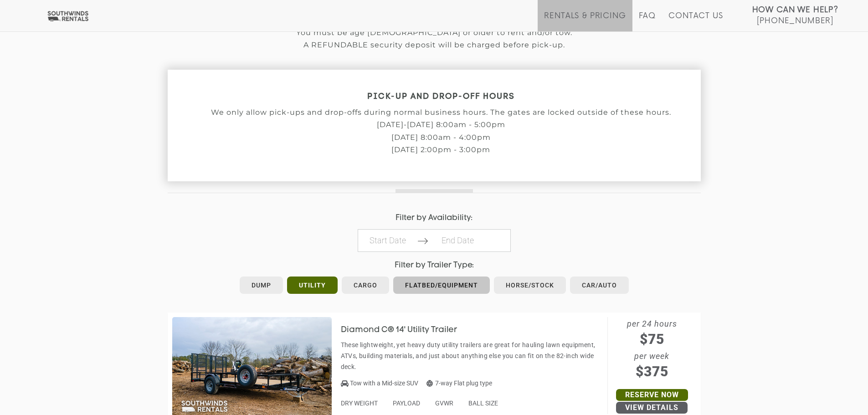 The width and height of the screenshot is (868, 415). Describe the element at coordinates (441, 97) in the screenshot. I see `strong: PICK-UP AND DROP-OFF HOURS` at that location.